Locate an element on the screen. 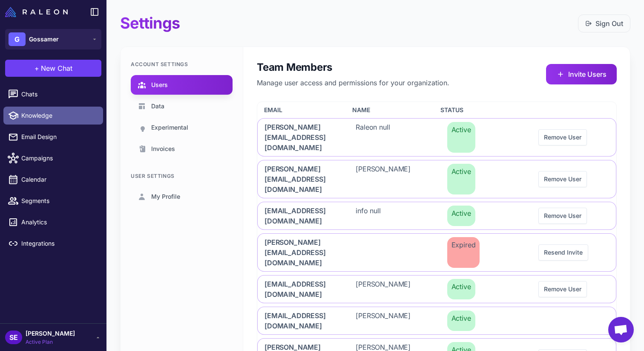 This screenshot has width=644, height=351. span: Users is located at coordinates (159, 85).